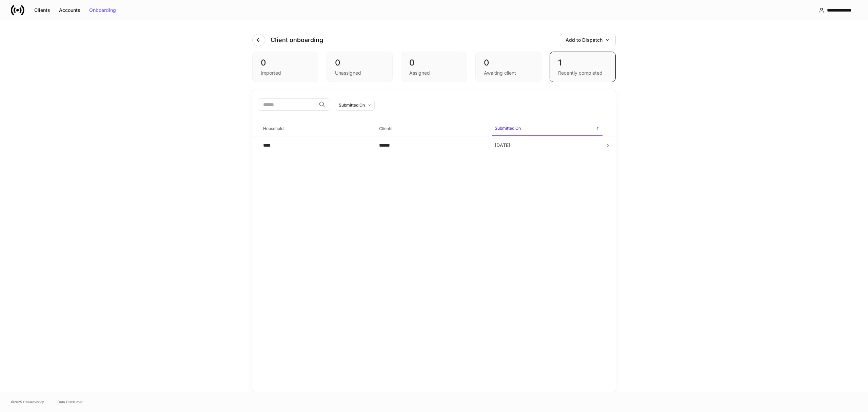 This screenshot has height=412, width=868. What do you see at coordinates (348, 73) in the screenshot?
I see `div: Unassigned` at bounding box center [348, 73].